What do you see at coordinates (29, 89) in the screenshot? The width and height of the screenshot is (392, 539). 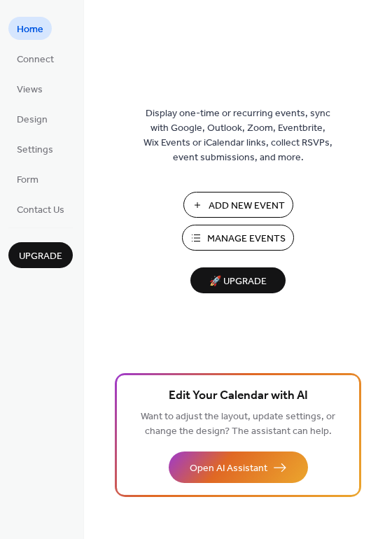 I see `span: Views` at bounding box center [29, 89].